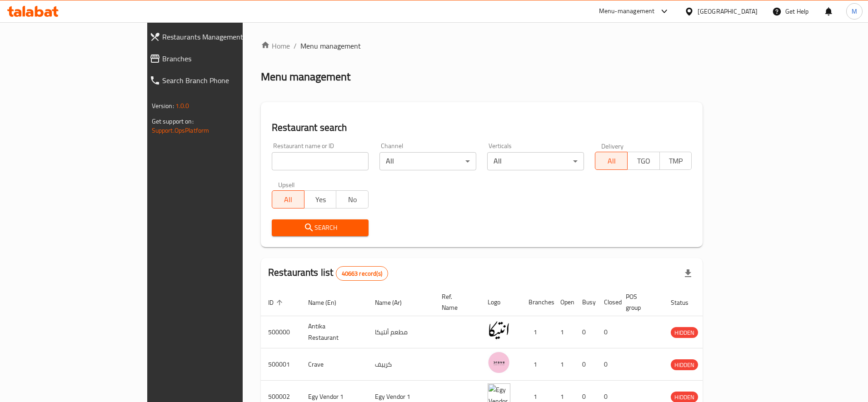 Image resolution: width=868 pixels, height=402 pixels. I want to click on span: No, so click(352, 200).